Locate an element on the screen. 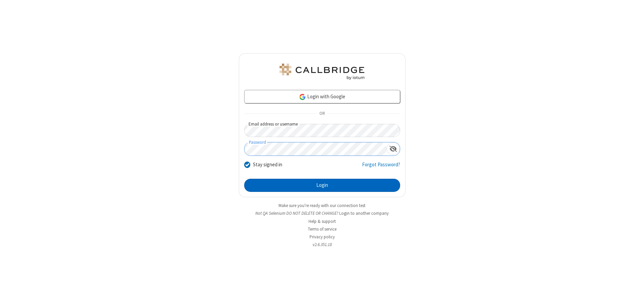  div: Show password is located at coordinates (393, 148).